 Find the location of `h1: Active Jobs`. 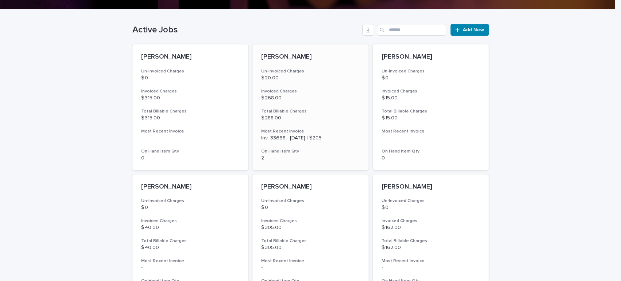

h1: Active Jobs is located at coordinates (246, 30).